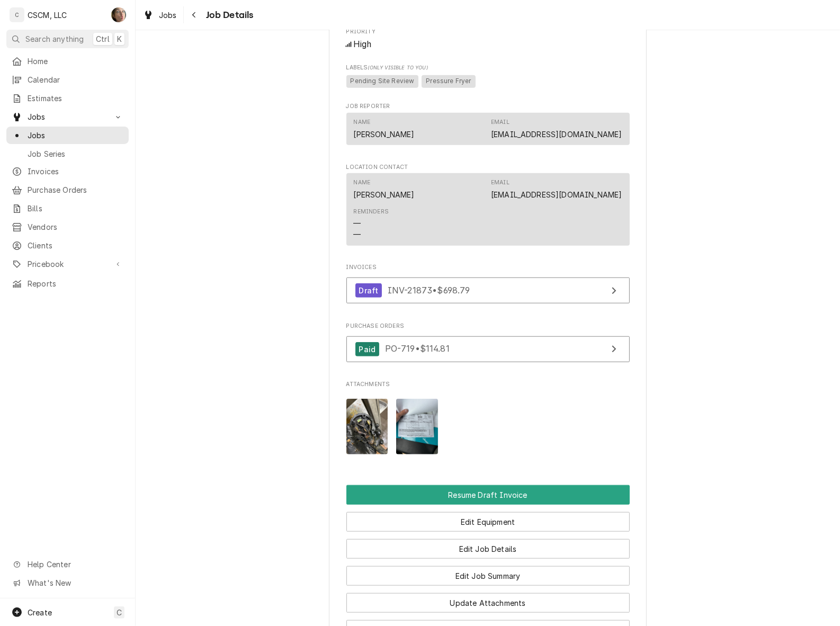 Image resolution: width=840 pixels, height=626 pixels. What do you see at coordinates (488, 81) in the screenshot?
I see `span: [object Object]` at bounding box center [488, 81].